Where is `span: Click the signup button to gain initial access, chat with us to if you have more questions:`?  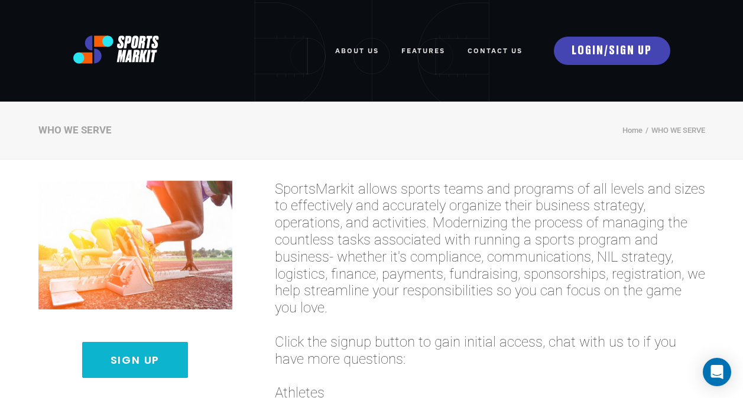
span: Click the signup button to gain initial access, chat with us to if you have more questions: is located at coordinates (490, 351).